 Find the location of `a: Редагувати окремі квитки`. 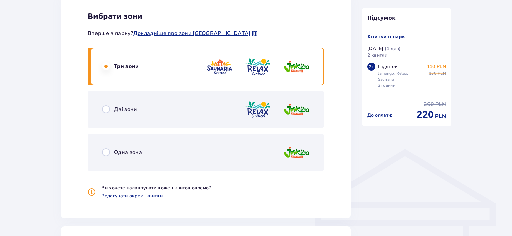

a: Редагувати окремі квитки is located at coordinates (132, 196).